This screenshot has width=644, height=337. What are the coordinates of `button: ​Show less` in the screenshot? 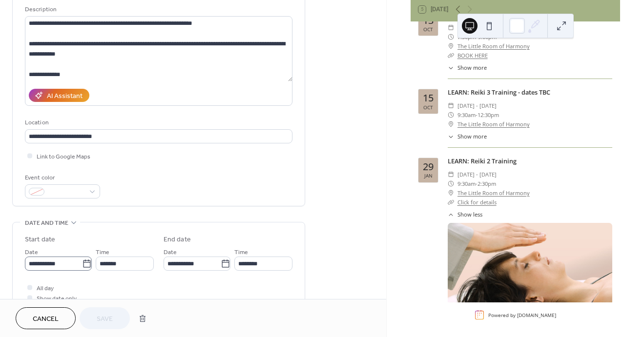 It's located at (465, 215).